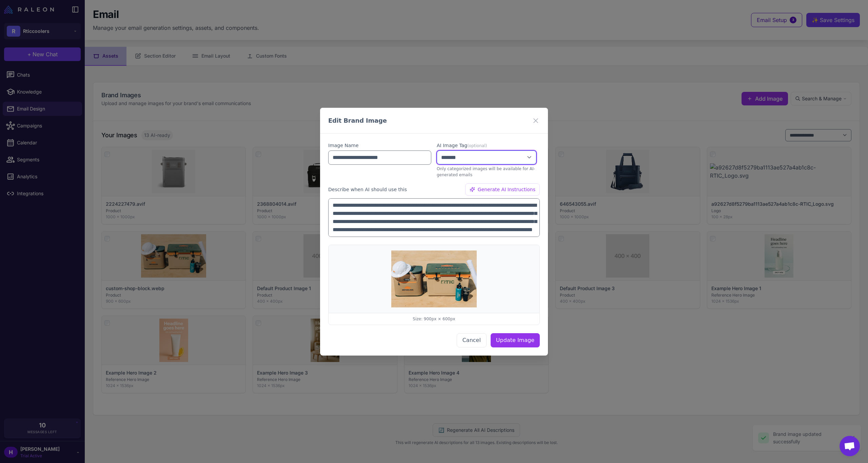 This screenshot has width=868, height=463. Describe the element at coordinates (434, 278) in the screenshot. I see `img: custom-shop-block.webp` at that location.